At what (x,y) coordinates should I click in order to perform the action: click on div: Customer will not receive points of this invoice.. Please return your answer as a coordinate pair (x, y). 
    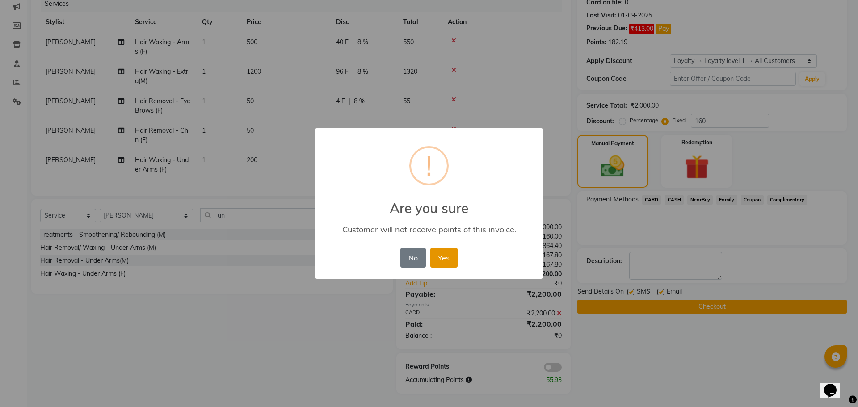
    Looking at the image, I should click on (429, 229).